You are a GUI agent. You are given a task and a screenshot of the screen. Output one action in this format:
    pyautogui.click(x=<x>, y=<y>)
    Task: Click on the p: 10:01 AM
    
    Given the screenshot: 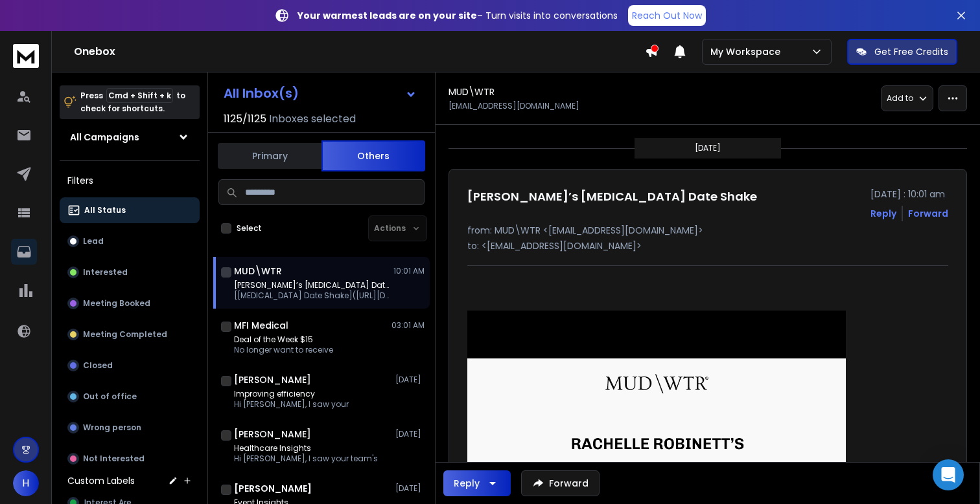 What is the action you would take?
    pyautogui.click(x=409, y=271)
    